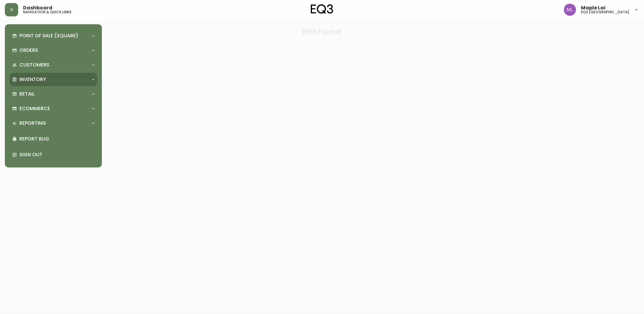 The height and width of the screenshot is (314, 644). I want to click on div: Report Bug, so click(53, 139).